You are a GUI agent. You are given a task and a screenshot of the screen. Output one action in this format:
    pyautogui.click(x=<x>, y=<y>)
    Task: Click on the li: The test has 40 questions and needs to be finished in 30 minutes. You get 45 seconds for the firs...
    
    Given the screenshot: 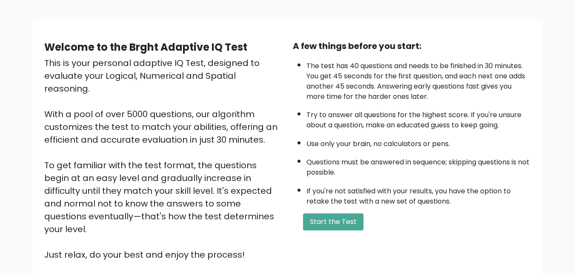 What is the action you would take?
    pyautogui.click(x=419, y=79)
    